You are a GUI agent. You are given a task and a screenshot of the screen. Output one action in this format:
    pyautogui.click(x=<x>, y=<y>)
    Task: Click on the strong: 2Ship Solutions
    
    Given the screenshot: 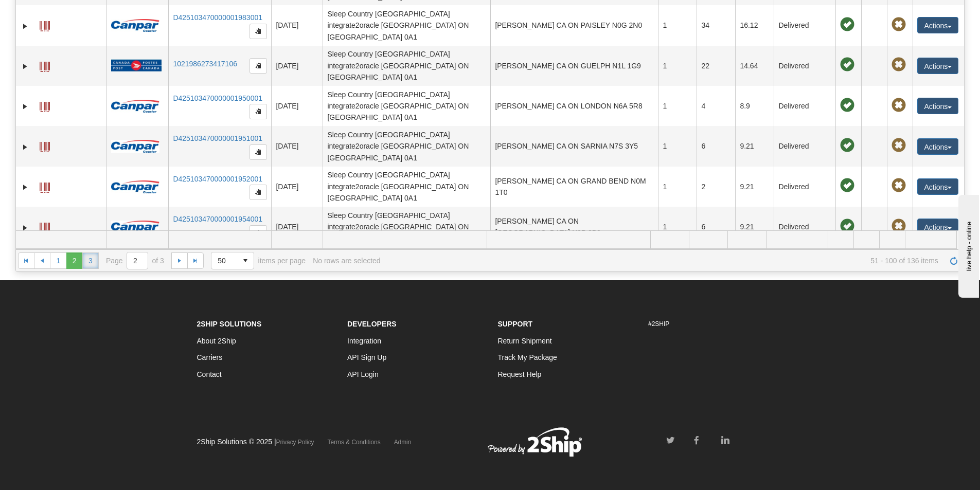 What is the action you would take?
    pyautogui.click(x=229, y=324)
    